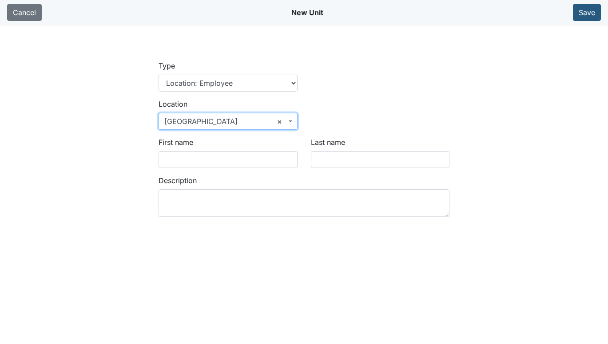 Image resolution: width=608 pixels, height=344 pixels. Describe the element at coordinates (176, 142) in the screenshot. I see `label: First name` at that location.